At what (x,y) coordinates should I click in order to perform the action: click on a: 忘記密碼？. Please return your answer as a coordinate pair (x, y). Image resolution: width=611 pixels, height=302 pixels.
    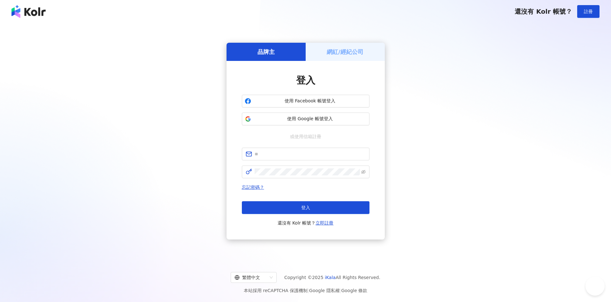
    Looking at the image, I should click on (253, 187).